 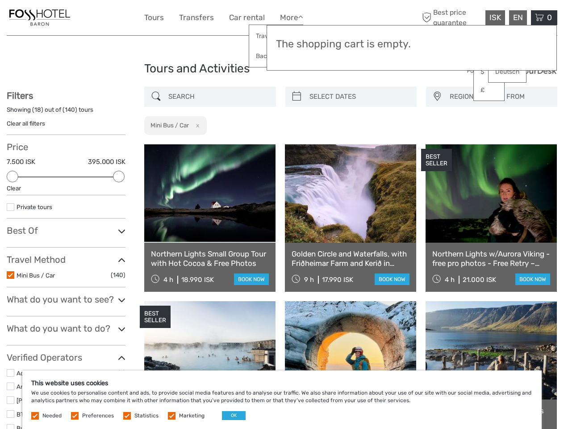 I want to click on div: Clear, so click(x=66, y=188).